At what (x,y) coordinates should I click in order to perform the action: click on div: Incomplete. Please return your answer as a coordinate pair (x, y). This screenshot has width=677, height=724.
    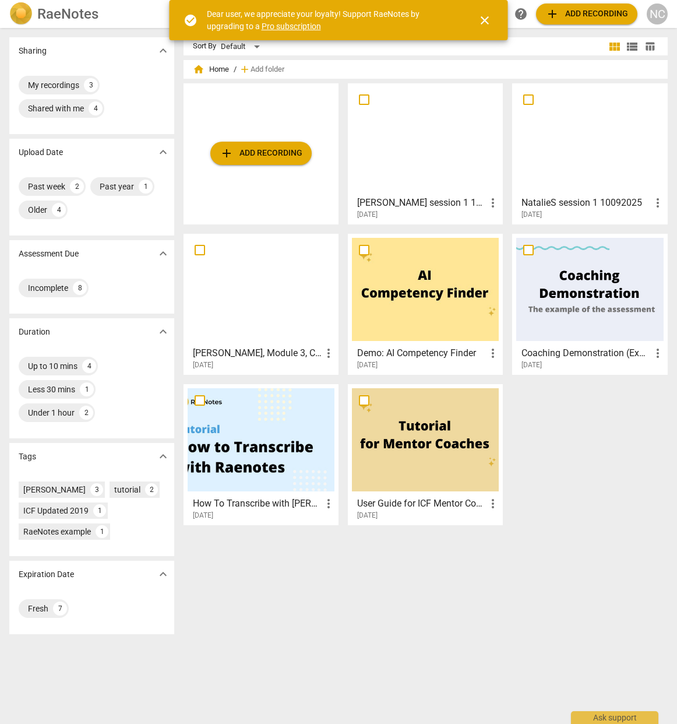
    Looking at the image, I should click on (48, 288).